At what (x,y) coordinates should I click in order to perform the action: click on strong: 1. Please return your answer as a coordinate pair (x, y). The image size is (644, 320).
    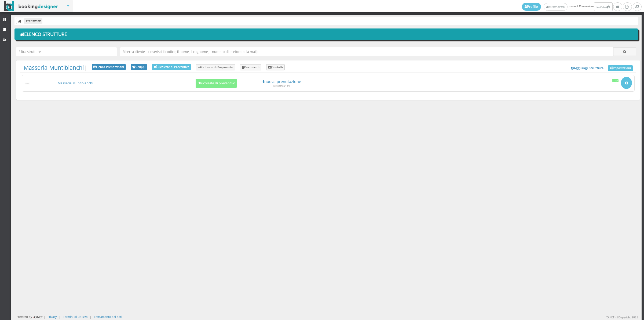
    Looking at the image, I should click on (264, 81).